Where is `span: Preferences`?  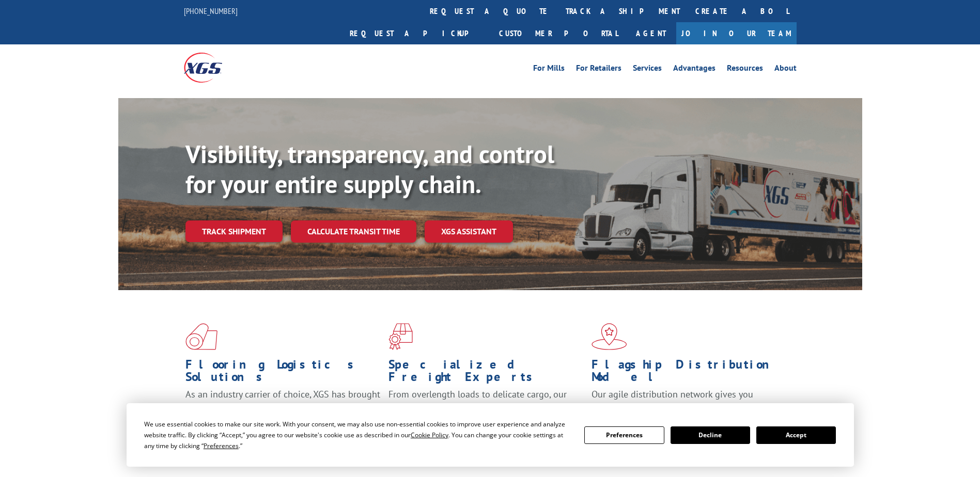
span: Preferences is located at coordinates (221, 445).